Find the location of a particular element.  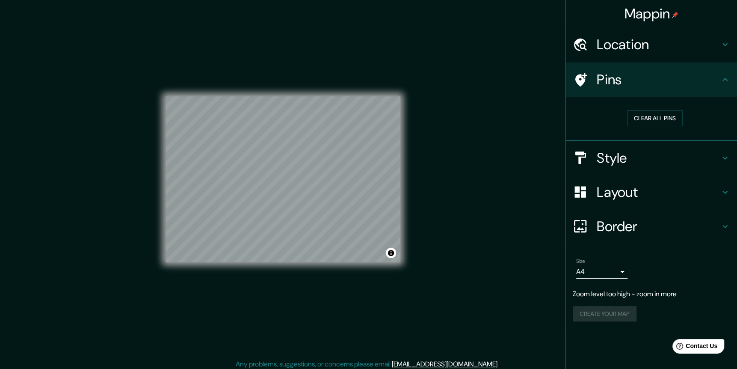

span: Contact Us is located at coordinates (41, 10).